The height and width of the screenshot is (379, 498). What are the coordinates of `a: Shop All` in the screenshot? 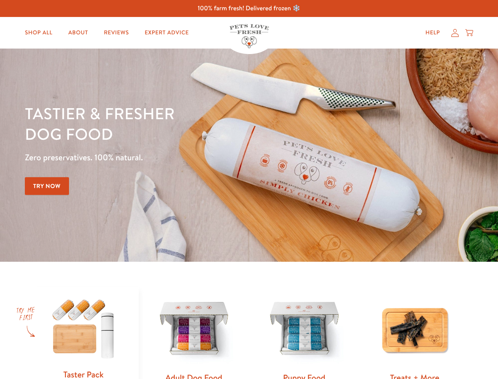 It's located at (39, 33).